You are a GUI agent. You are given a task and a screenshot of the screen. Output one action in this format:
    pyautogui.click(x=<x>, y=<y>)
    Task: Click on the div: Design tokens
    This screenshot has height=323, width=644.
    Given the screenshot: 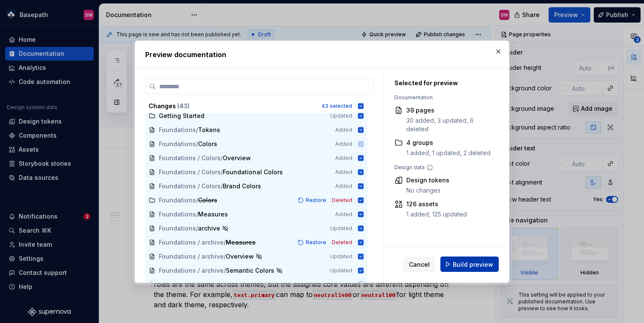 What is the action you would take?
    pyautogui.click(x=428, y=180)
    